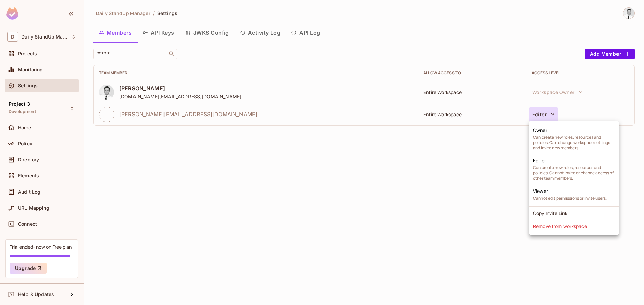 The height and width of the screenshot is (305, 644). What do you see at coordinates (574, 143) in the screenshot?
I see `span: Can create new roles, resources and policies. Can change workspace settings and invite new members.` at bounding box center [574, 143].